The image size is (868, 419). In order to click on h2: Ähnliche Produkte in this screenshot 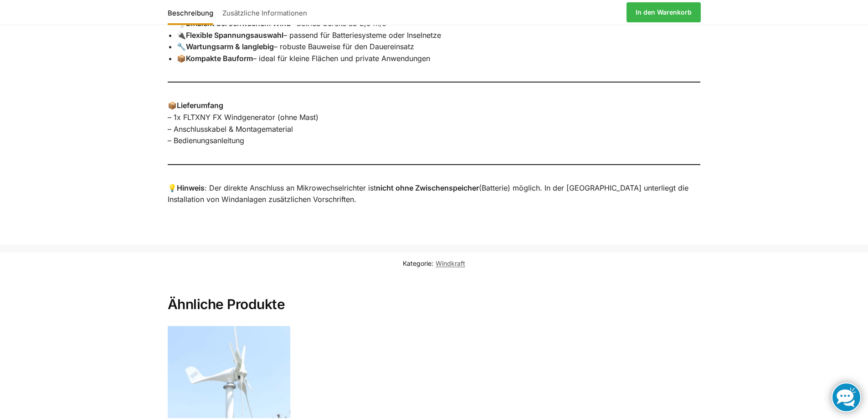, I will do `click(434, 294)`.